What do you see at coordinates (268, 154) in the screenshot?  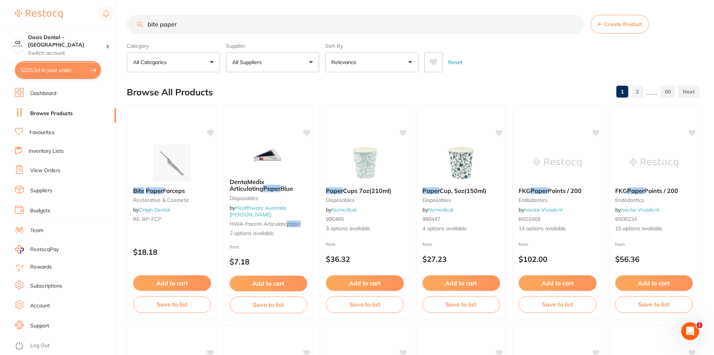 I see `img: DentaMedix Articulating Paper Blue` at bounding box center [268, 154].